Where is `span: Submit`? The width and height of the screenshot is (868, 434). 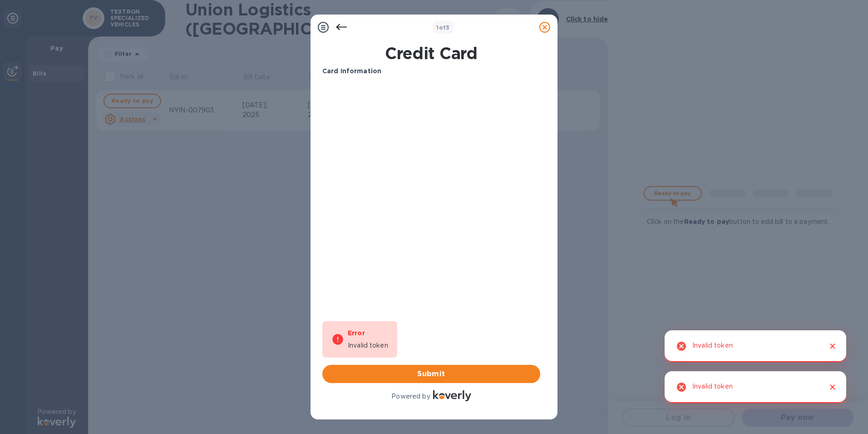 span: Submit is located at coordinates (432, 374).